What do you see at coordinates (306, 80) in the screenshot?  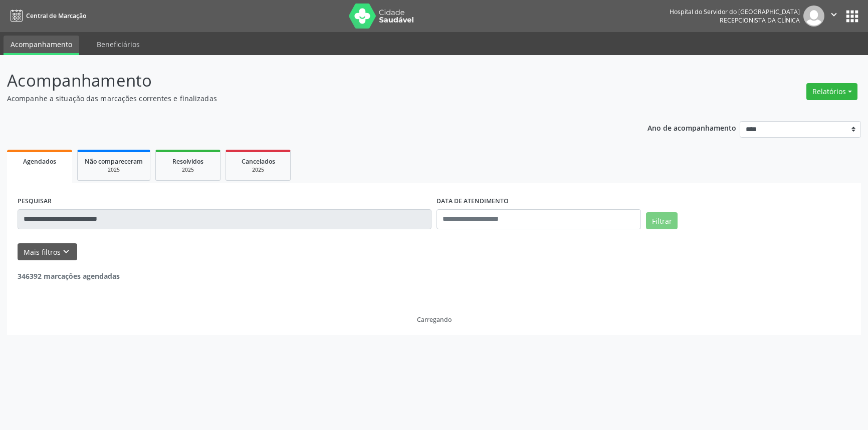 I see `p: Acompanhamento` at bounding box center [306, 80].